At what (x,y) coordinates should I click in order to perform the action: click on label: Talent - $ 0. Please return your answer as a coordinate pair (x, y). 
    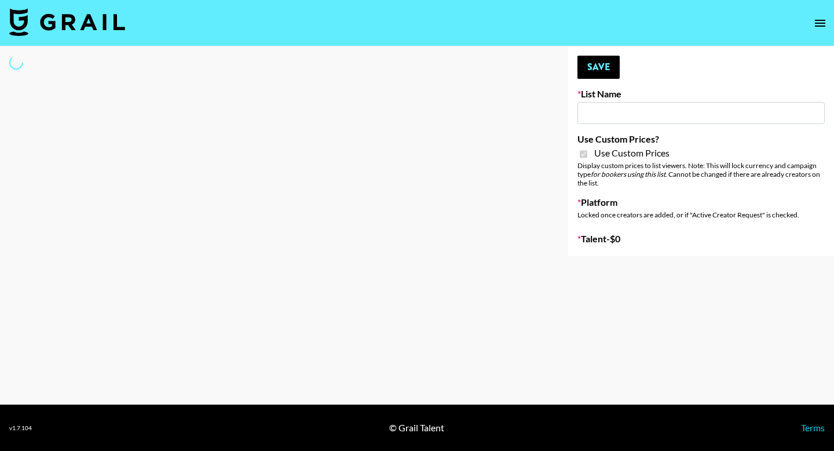
    Looking at the image, I should click on (701, 239).